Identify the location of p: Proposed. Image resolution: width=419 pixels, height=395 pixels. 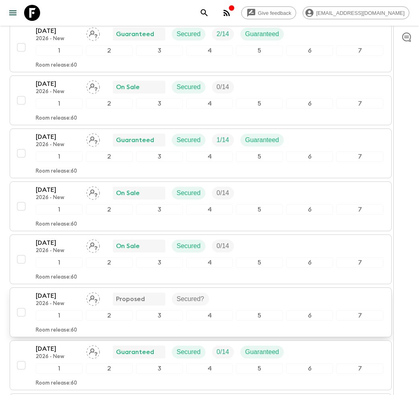
(130, 299).